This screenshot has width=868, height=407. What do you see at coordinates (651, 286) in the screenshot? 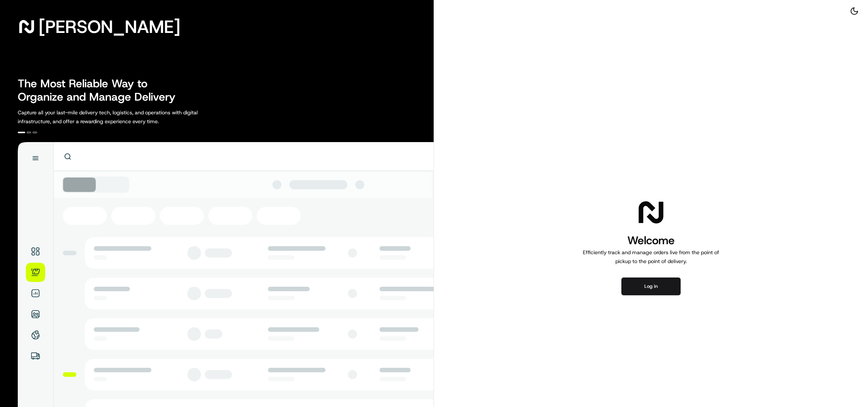
I see `button: Log in` at bounding box center [651, 286].